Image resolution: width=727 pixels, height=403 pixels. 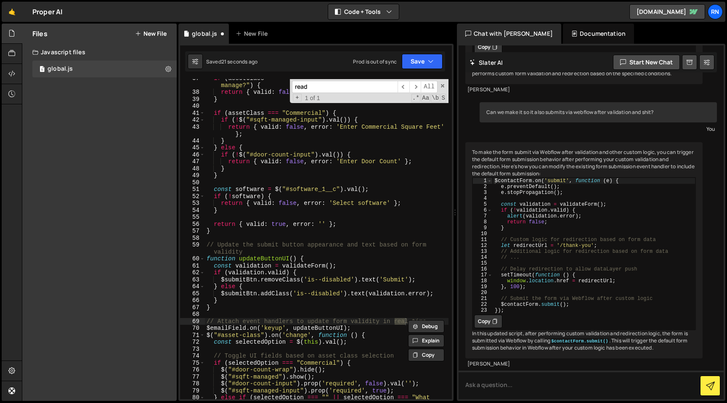 What do you see at coordinates (598, 34) in the screenshot?
I see `div: Documentation` at bounding box center [598, 34].